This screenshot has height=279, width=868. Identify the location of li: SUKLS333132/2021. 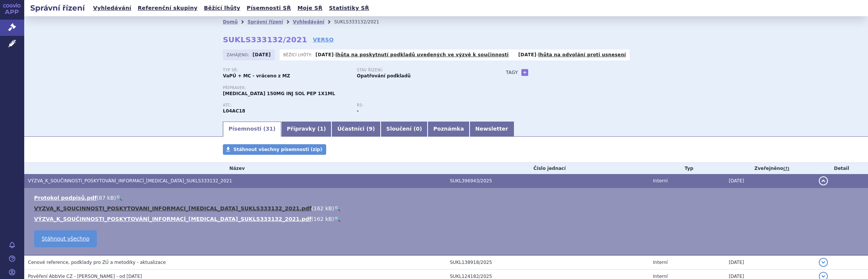
(361, 22).